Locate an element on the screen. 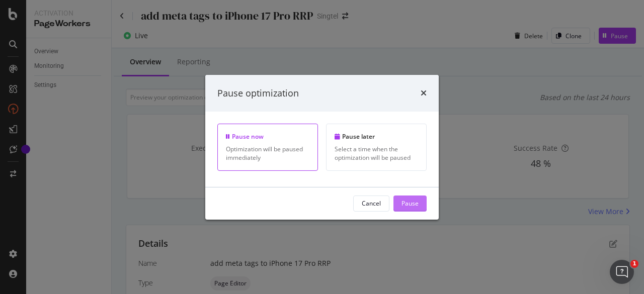 The width and height of the screenshot is (644, 294). div: Cancel is located at coordinates (371, 203).